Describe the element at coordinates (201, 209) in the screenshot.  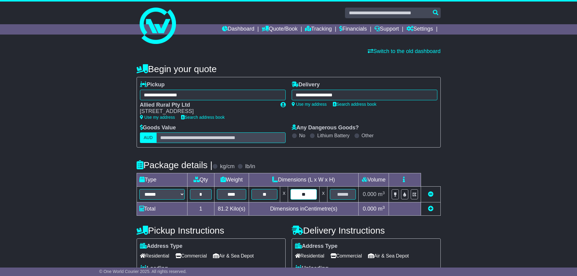
I see `td: 1` at that location.